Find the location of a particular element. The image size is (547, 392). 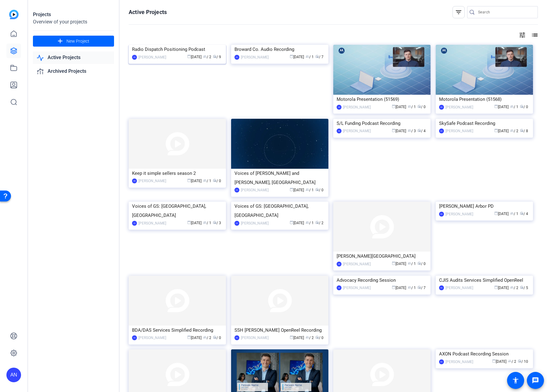

div: Advocacy Recording Session is located at coordinates (382, 280).